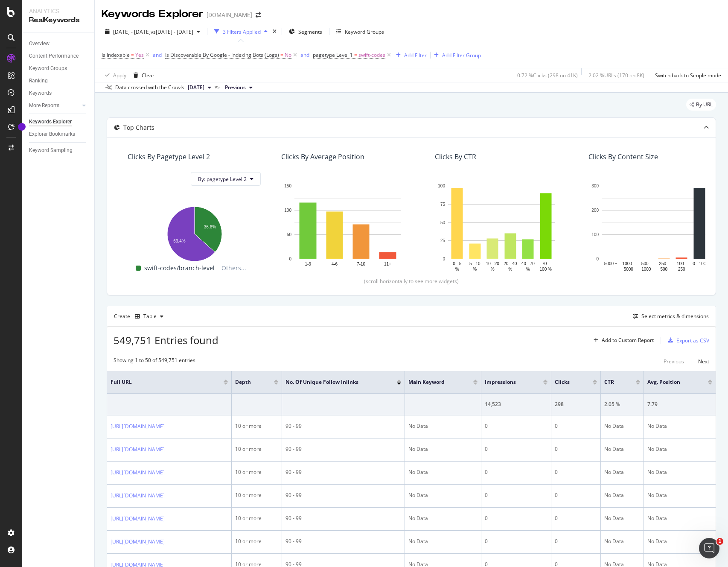 This screenshot has height=567, width=728. Describe the element at coordinates (168, 157) in the screenshot. I see `div: Clicks By pagetype Level 2` at that location.